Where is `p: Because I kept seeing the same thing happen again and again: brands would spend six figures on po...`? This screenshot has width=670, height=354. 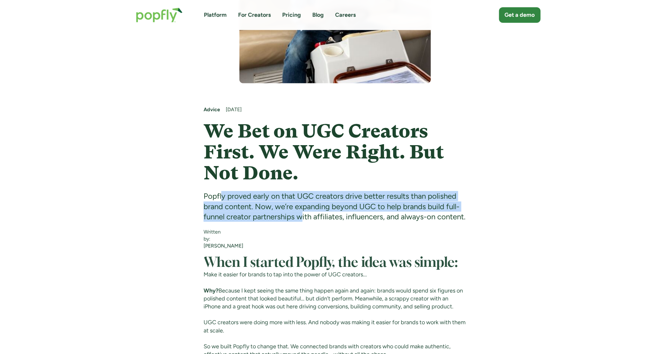
p: Because I kept seeing the same thing happen again and again: brands would spend six figures on po... is located at coordinates (335, 299).